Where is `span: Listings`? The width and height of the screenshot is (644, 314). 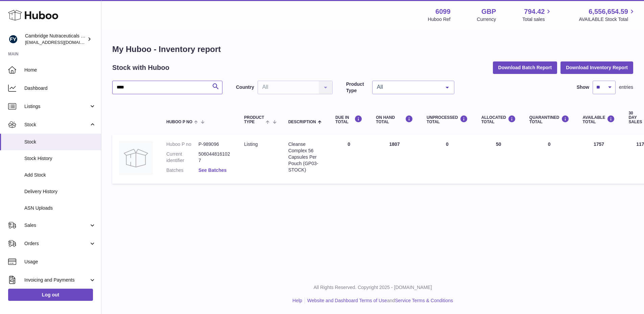 span: Listings is located at coordinates (57, 106).